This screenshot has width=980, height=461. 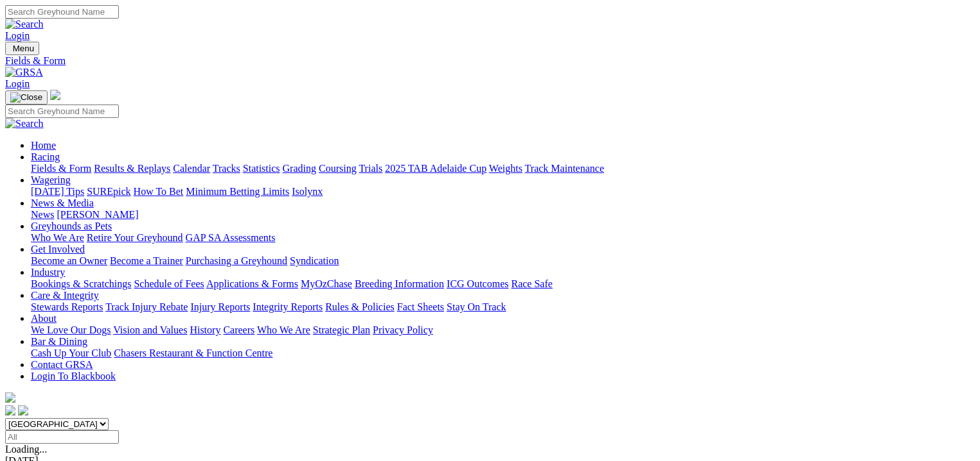 I want to click on a: Track Maintenance, so click(x=564, y=169).